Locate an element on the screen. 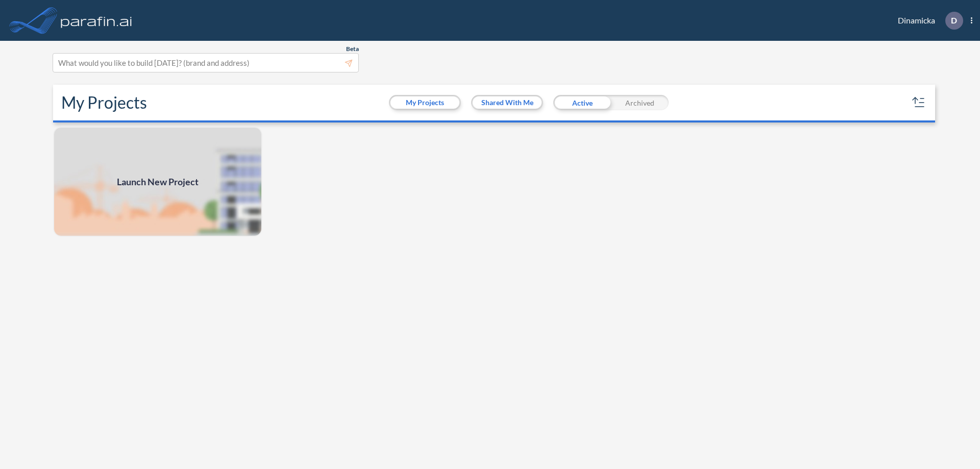 This screenshot has width=980, height=469. h2: My Projects is located at coordinates (104, 102).